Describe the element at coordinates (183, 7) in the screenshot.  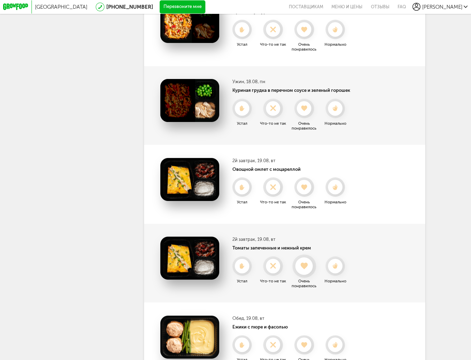
I see `button: Перезвоните мне` at that location.